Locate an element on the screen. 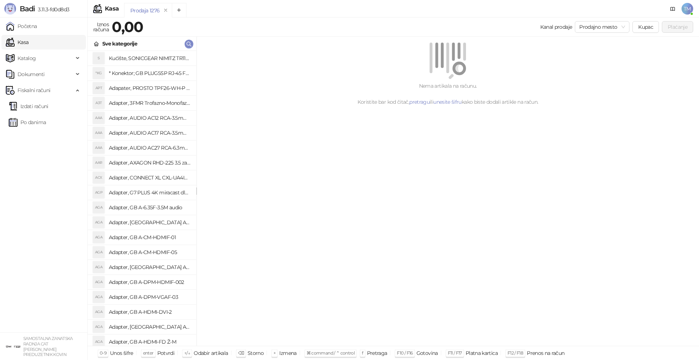  span: 0-9 is located at coordinates (103, 353).